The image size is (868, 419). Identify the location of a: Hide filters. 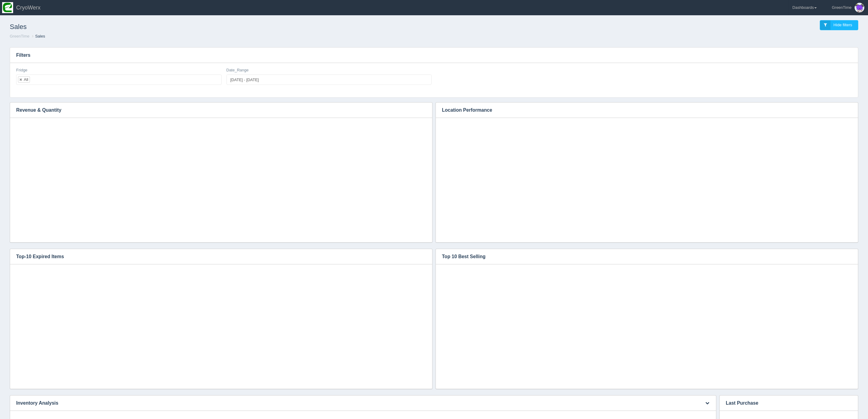
(839, 25).